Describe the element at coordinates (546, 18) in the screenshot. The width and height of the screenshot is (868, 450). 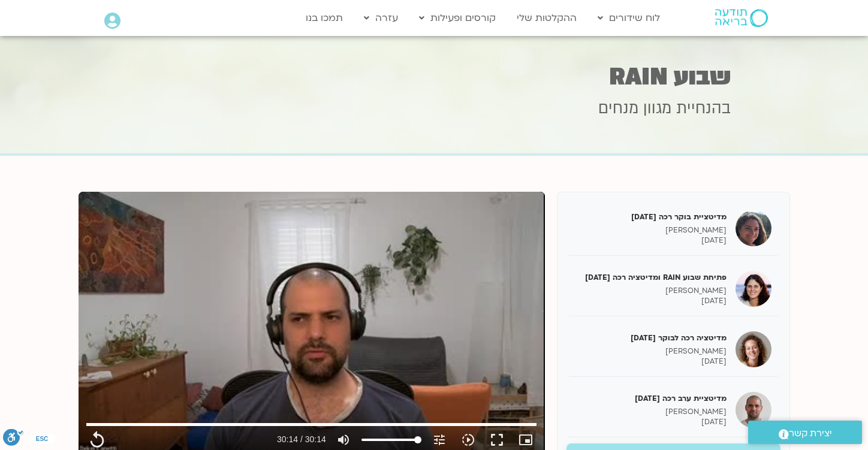
I see `a: ההקלטות שלי` at that location.